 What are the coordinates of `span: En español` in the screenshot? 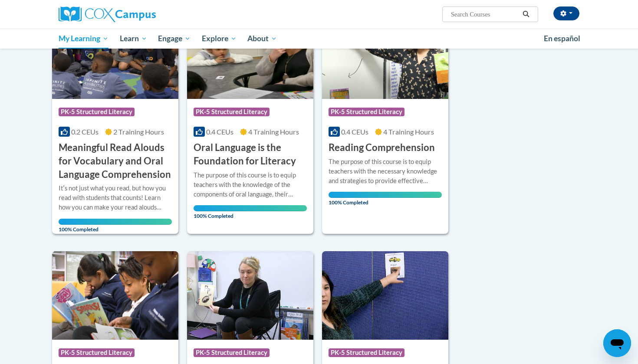 It's located at (562, 38).